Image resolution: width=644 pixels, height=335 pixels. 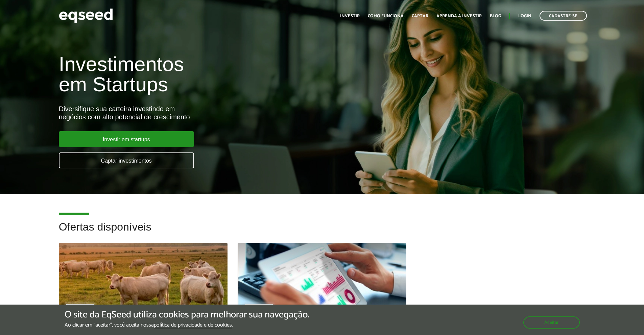 I want to click on a: Como funciona, so click(x=386, y=16).